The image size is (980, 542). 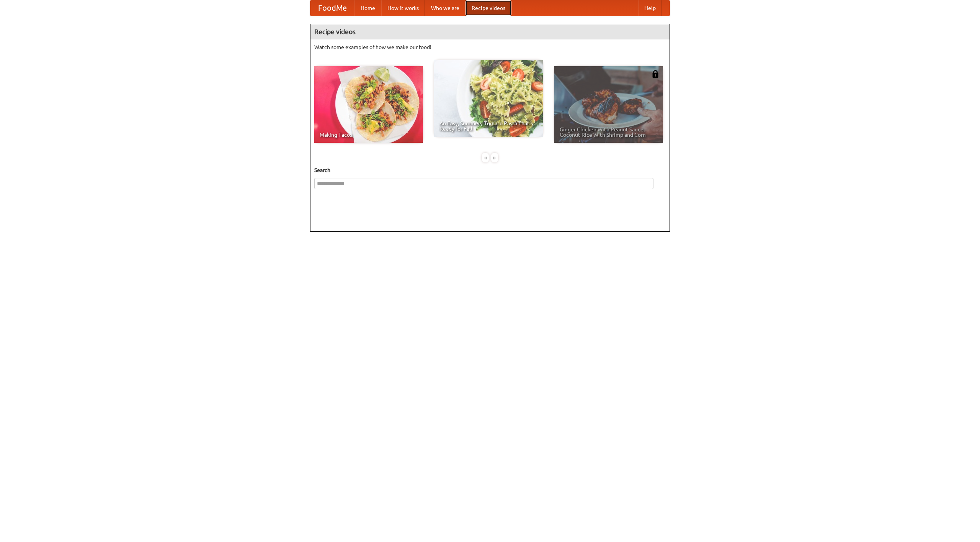 I want to click on a: FoodMe, so click(x=332, y=8).